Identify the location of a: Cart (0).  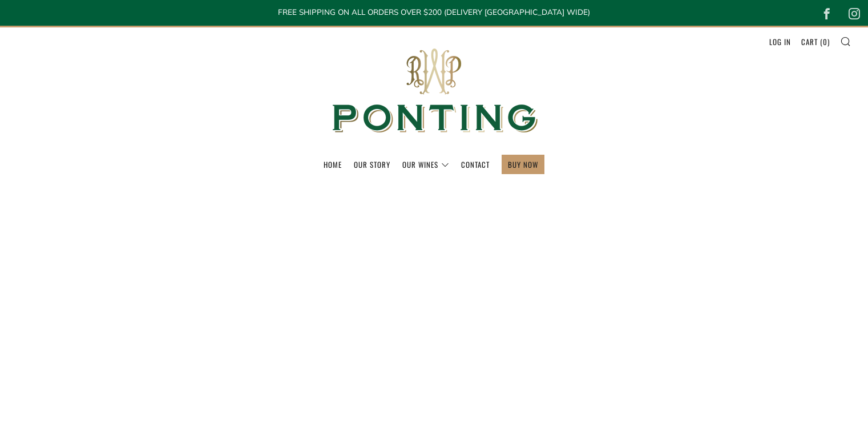
(816, 42).